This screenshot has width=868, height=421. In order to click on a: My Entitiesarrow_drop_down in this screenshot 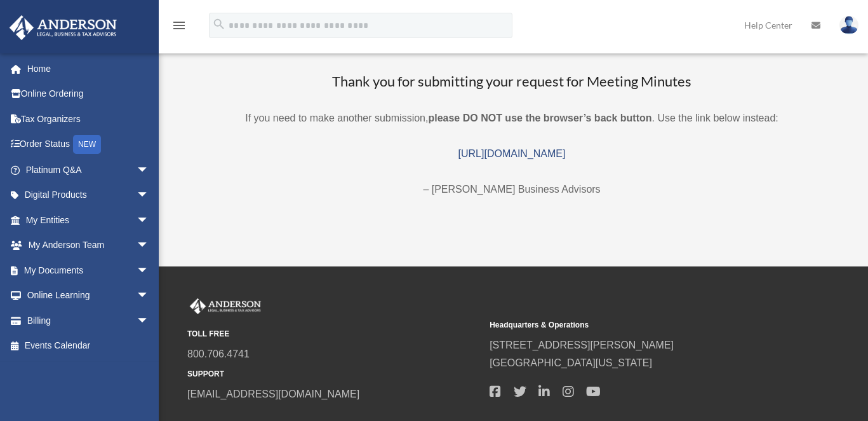, I will do `click(89, 220)`.